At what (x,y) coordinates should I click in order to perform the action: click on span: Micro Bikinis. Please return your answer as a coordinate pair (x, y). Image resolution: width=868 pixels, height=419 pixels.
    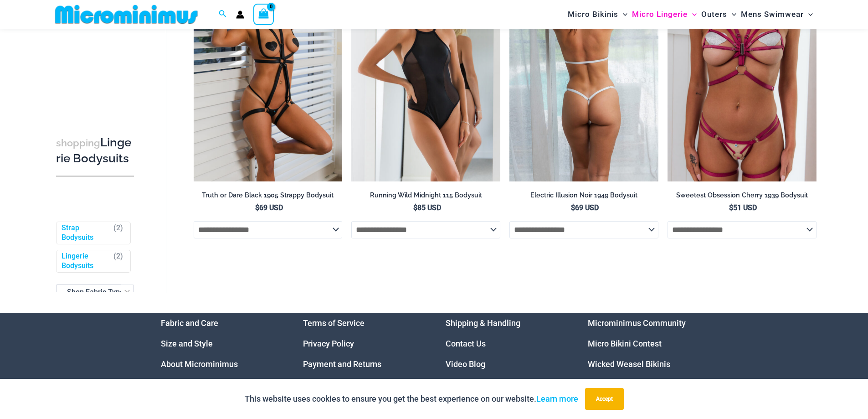
    Looking at the image, I should click on (592, 14).